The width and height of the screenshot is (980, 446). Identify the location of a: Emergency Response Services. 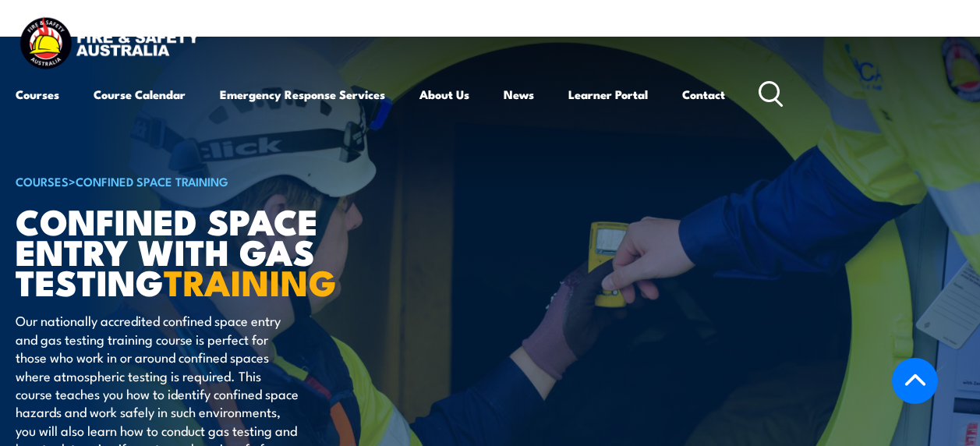
(302, 94).